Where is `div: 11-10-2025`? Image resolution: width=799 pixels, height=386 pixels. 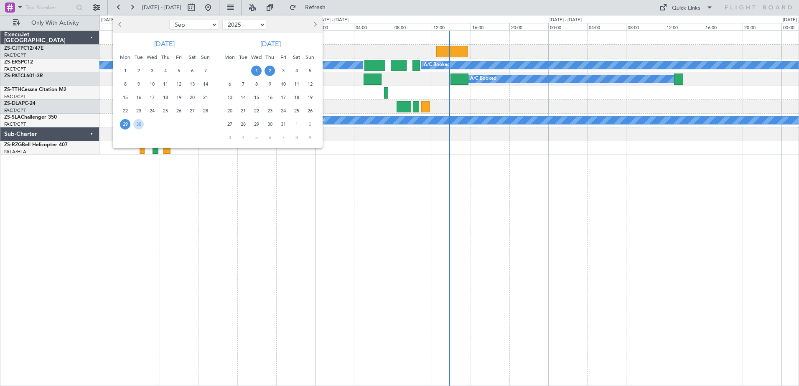 div: 11-10-2025 is located at coordinates (297, 84).